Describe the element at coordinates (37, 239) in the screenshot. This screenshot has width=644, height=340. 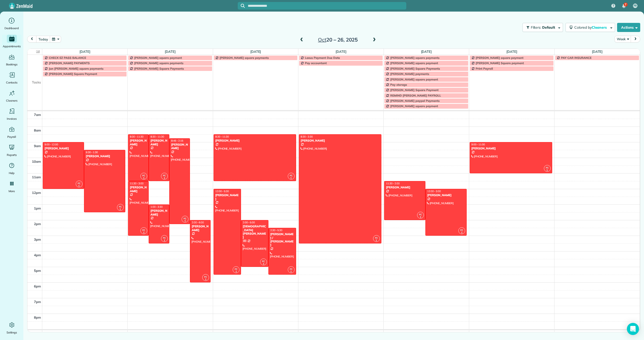
I see `span: 3pm` at that location.